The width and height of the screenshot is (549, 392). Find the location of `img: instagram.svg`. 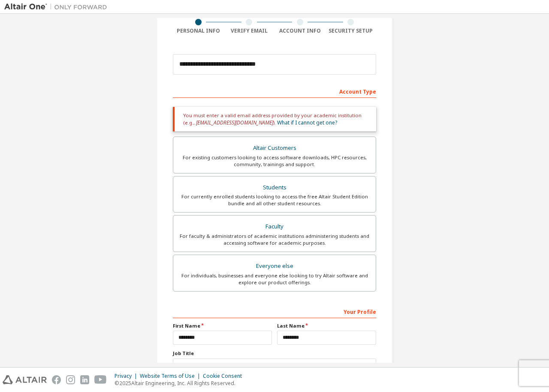

img: instagram.svg is located at coordinates (71, 379).